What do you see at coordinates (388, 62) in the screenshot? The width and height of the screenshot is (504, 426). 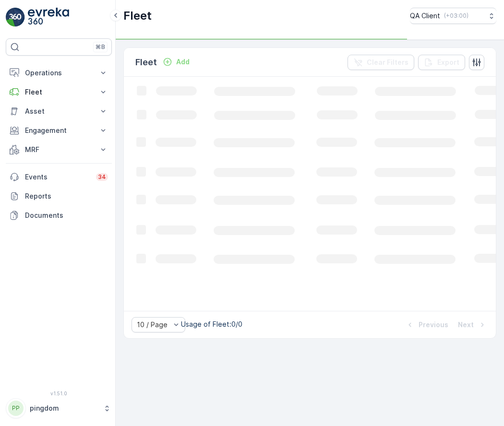 I see `p: Clear Filters` at bounding box center [388, 62].